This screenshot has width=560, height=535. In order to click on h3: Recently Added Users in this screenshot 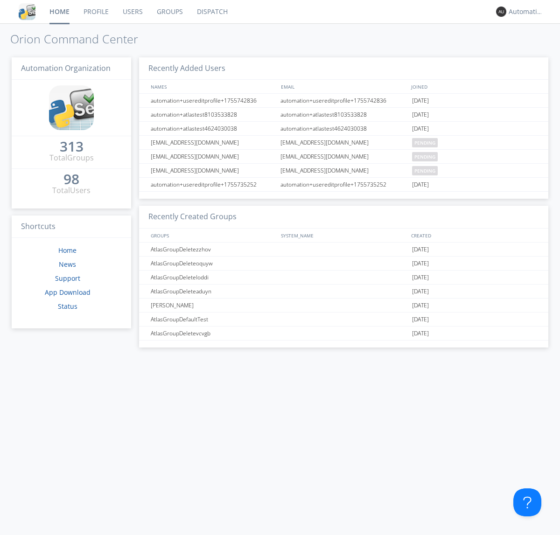, I will do `click(343, 69)`.